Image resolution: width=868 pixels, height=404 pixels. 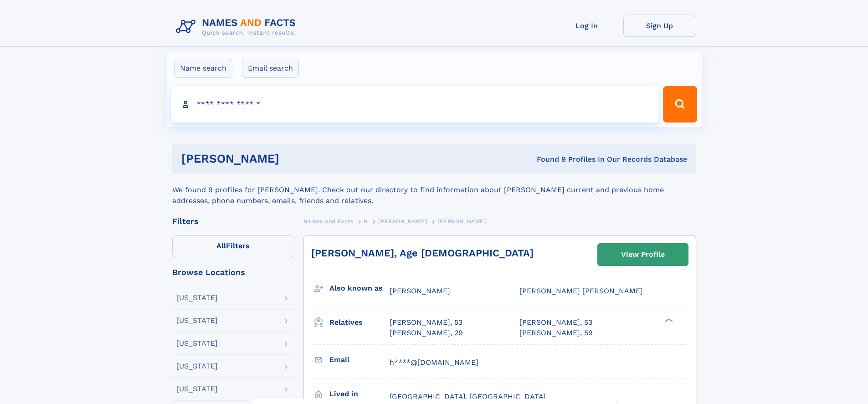 I want to click on a: H, so click(x=366, y=221).